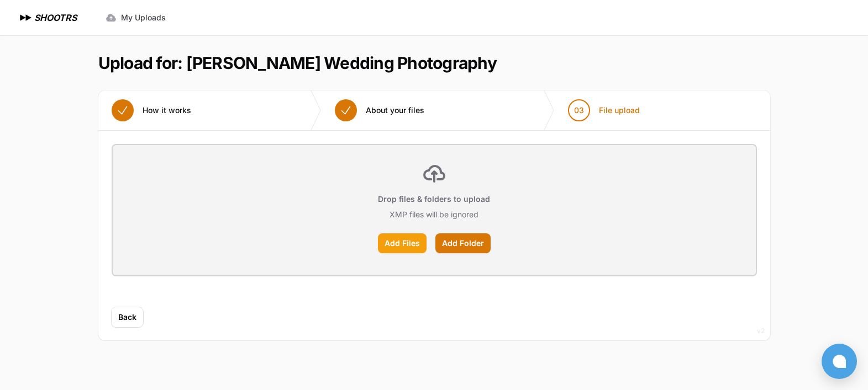  What do you see at coordinates (463, 243) in the screenshot?
I see `label: Add Folder` at bounding box center [463, 243].